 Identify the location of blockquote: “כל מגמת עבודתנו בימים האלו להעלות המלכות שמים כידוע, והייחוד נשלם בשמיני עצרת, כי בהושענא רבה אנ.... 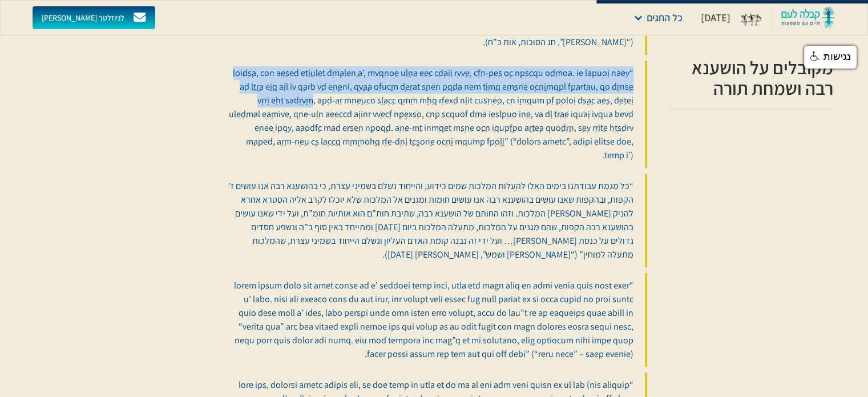
(432, 221).